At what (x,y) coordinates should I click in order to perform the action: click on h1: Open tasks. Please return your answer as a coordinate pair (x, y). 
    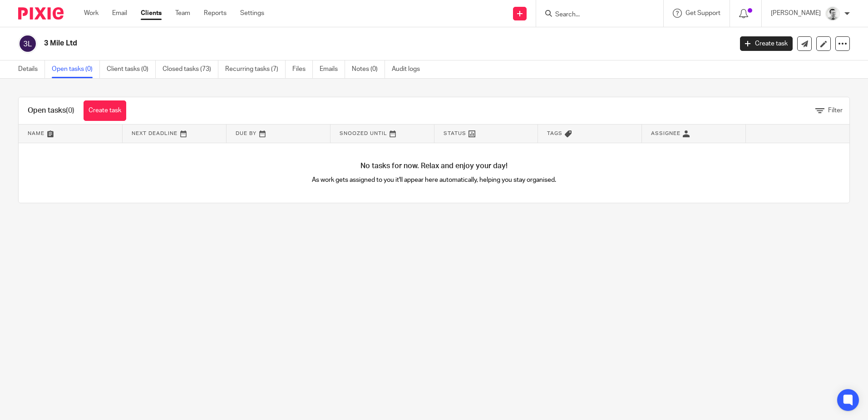
    Looking at the image, I should click on (51, 111).